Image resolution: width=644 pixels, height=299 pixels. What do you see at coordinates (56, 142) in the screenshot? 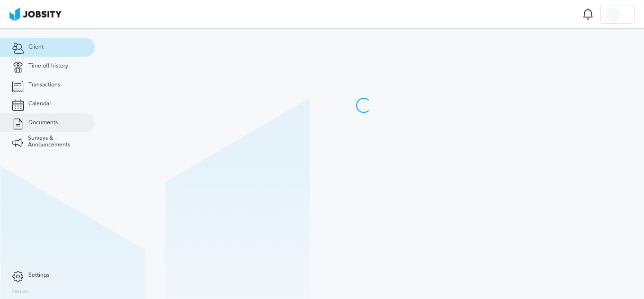
I see `span: Surveys & Announcements` at bounding box center [56, 142].